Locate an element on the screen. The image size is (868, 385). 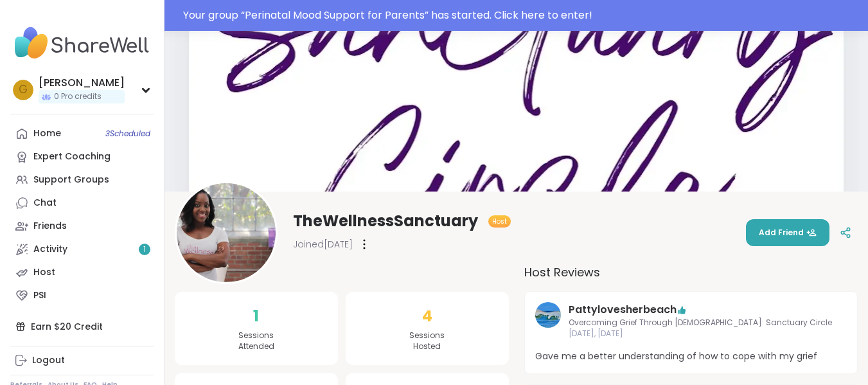
div: Logout is located at coordinates (48, 360).